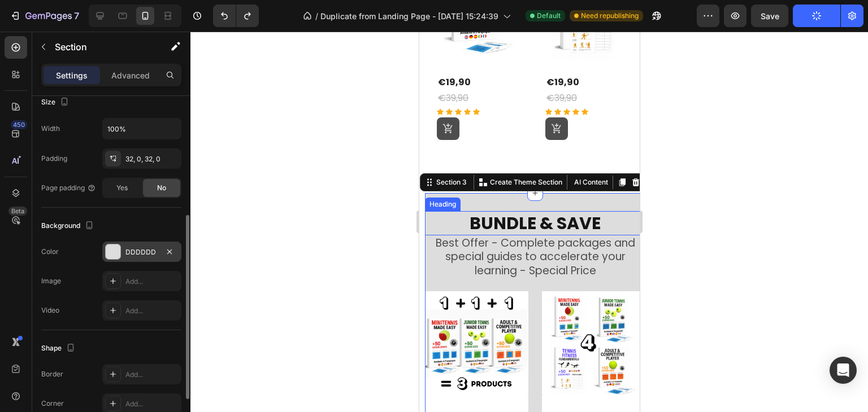  Describe the element at coordinates (18, 211) in the screenshot. I see `div: Beta` at that location.